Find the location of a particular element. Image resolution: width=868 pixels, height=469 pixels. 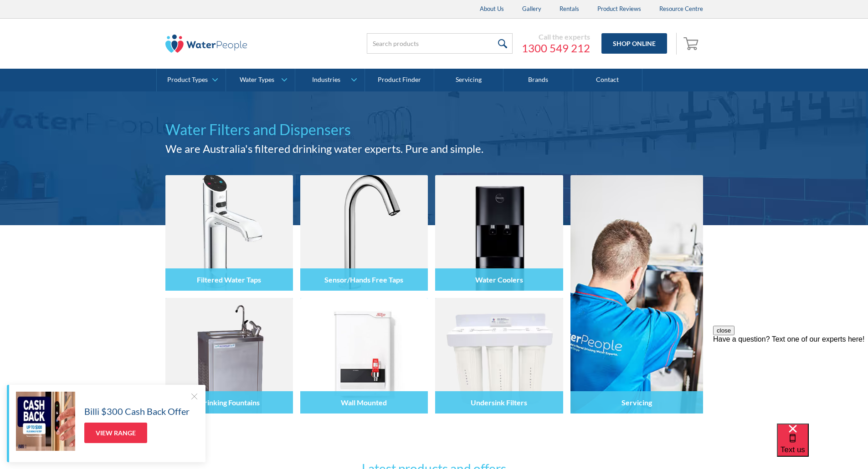

a: Brands is located at coordinates (538, 80).